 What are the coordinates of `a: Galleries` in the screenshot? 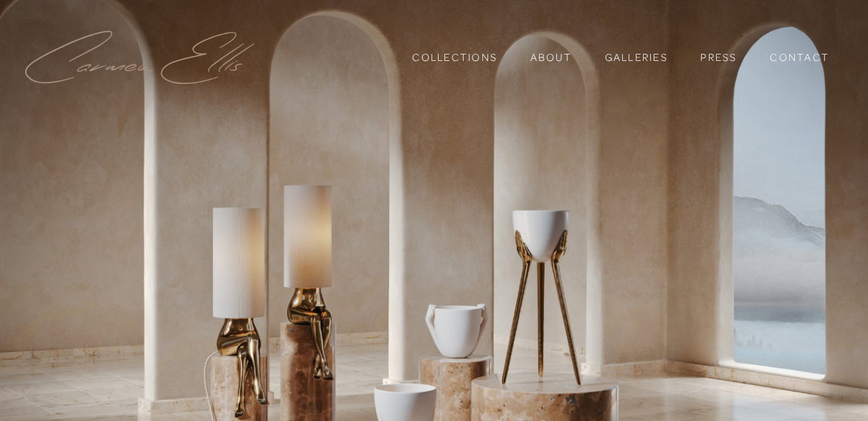 It's located at (637, 57).